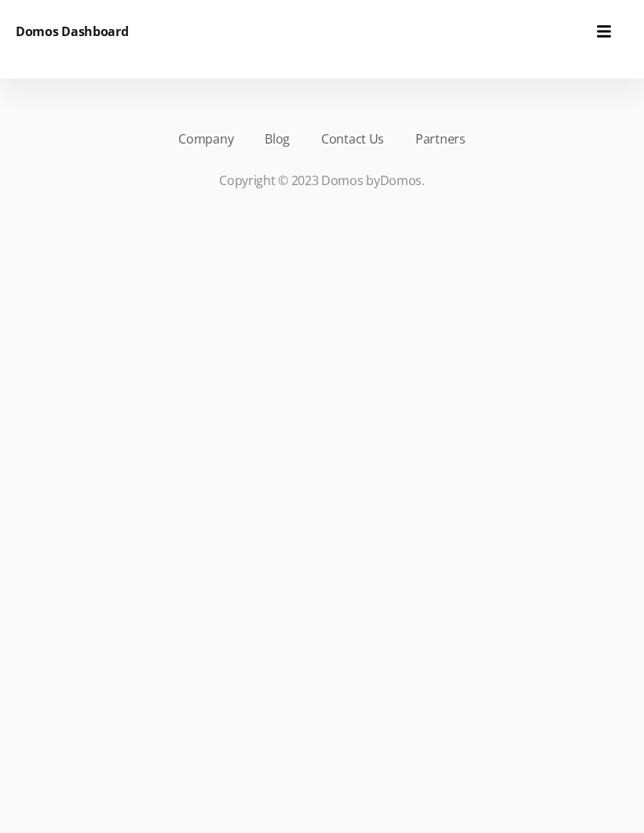  I want to click on a: Contact Us, so click(353, 139).